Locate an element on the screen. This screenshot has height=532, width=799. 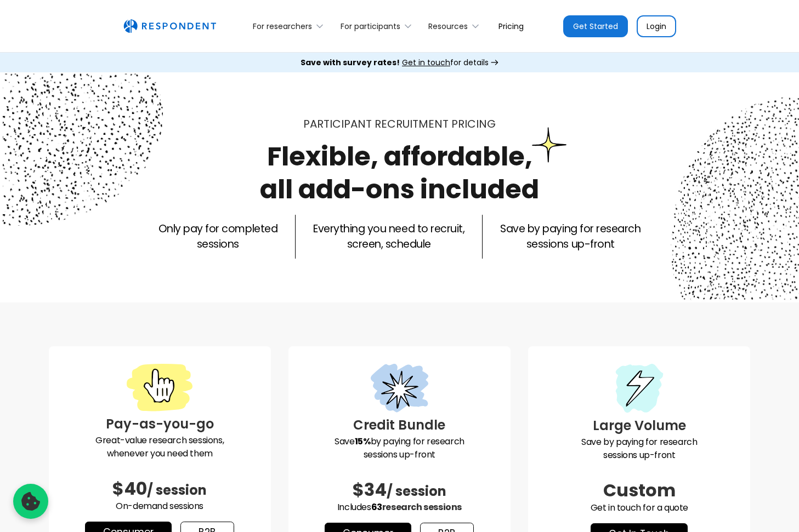
p: Get in touch for a quote is located at coordinates (639, 508).